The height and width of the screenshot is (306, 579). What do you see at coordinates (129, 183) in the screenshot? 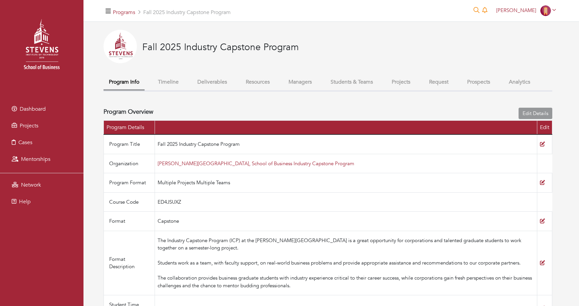
I see `td: Program Format` at bounding box center [129, 183].